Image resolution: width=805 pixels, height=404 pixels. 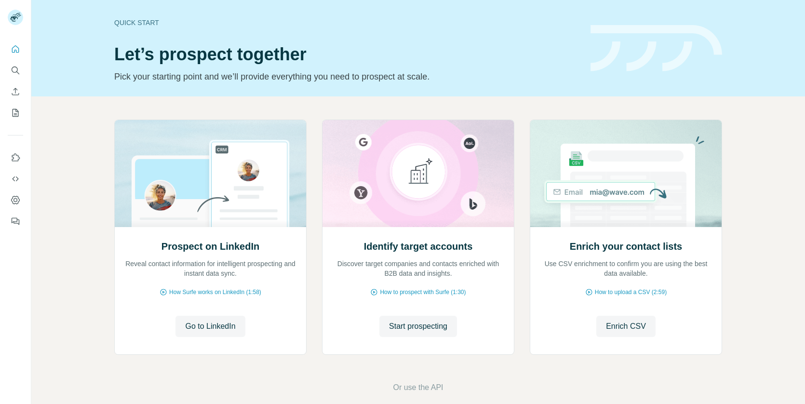 I want to click on h2: Identify target accounts, so click(x=418, y=246).